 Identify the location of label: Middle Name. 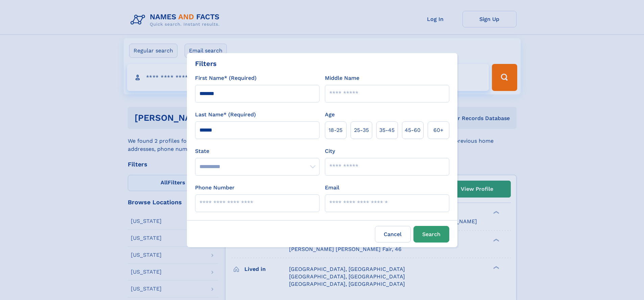
(342, 78).